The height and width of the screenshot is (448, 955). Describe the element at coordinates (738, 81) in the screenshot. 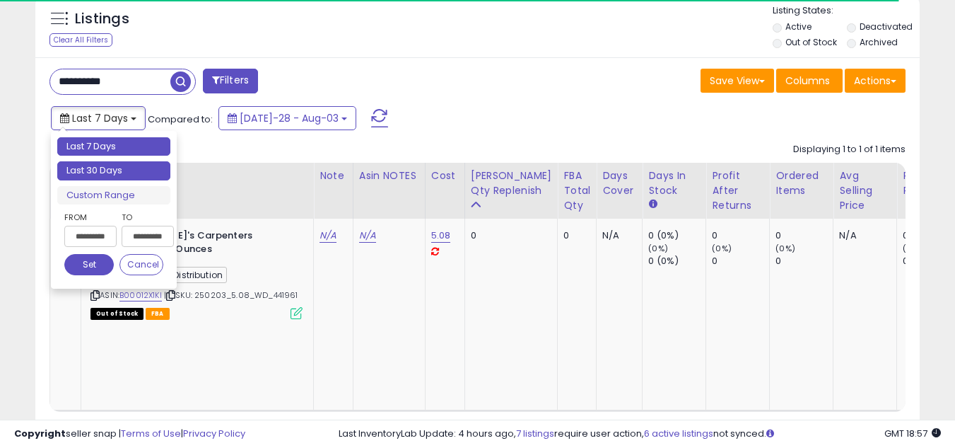

I see `button: Save View` at that location.